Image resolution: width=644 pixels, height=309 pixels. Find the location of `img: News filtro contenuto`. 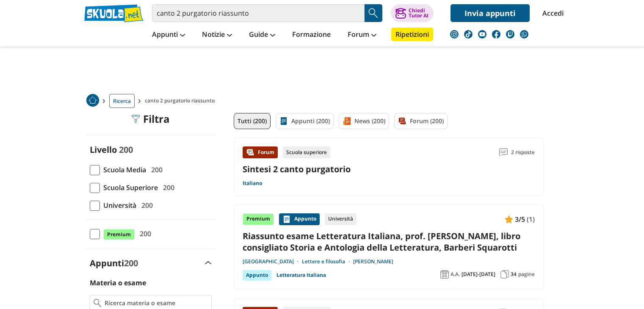

img: News filtro contenuto is located at coordinates (346, 121).